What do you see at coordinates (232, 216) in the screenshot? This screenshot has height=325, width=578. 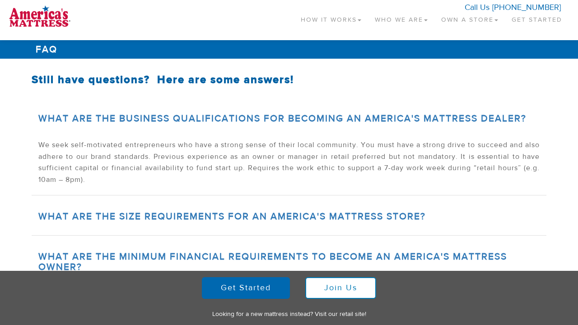 I see `a: What are the size requirements for an America's Mattress store?` at bounding box center [232, 216].